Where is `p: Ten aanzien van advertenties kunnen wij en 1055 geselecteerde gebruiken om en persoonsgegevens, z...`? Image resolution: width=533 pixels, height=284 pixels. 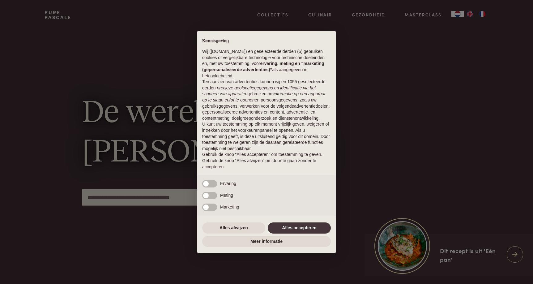 p: Ten aanzien van advertenties kunnen wij en 1055 geselecteerde gebruiken om en persoonsgegevens, z... is located at coordinates (267, 100).